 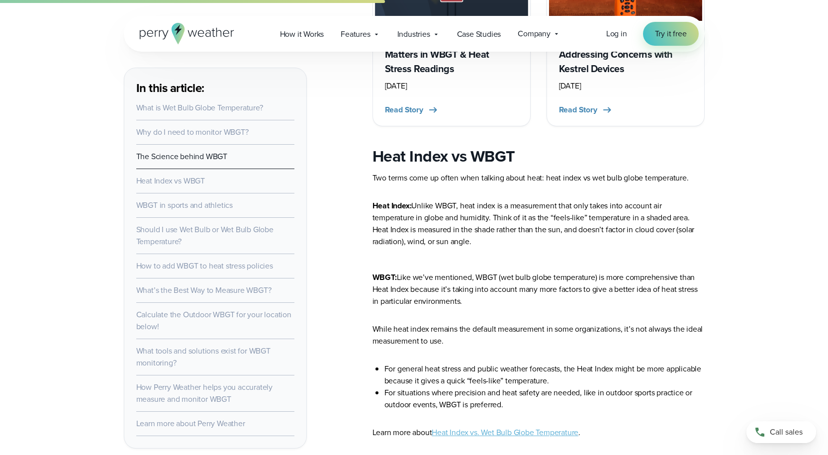 What do you see at coordinates (534, 34) in the screenshot?
I see `span: Company` at bounding box center [534, 34].